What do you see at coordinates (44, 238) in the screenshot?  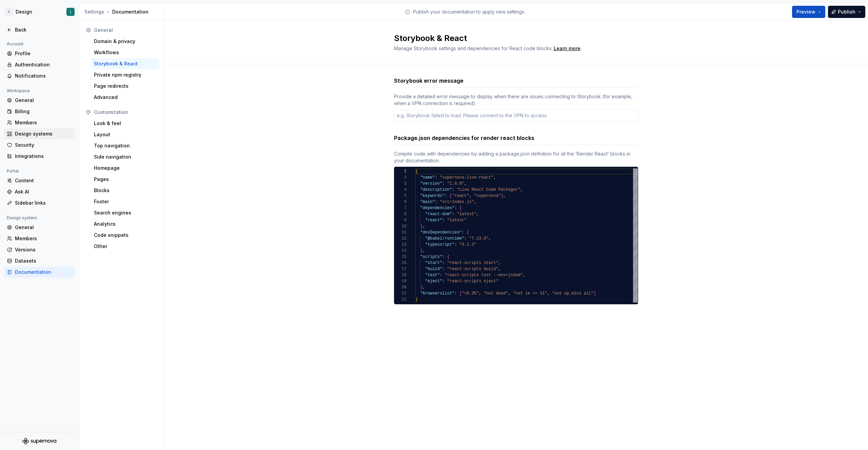 I see `div: Members` at bounding box center [44, 238].